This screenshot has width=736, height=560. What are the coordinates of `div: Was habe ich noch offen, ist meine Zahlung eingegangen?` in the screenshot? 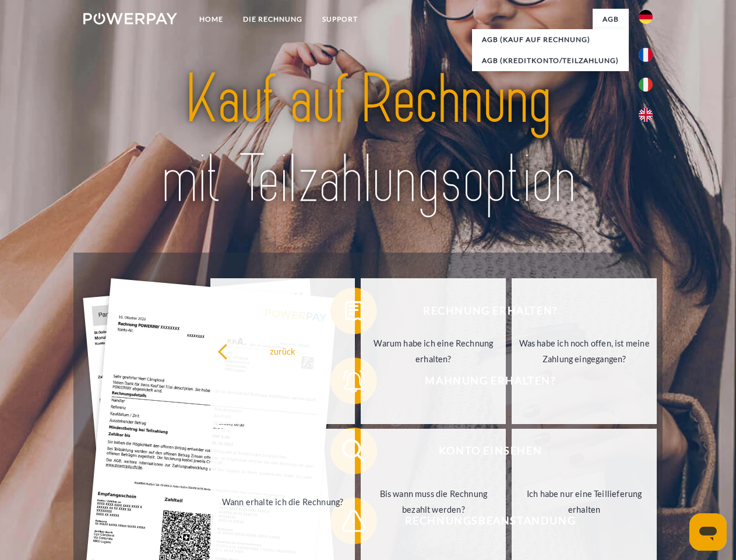 It's located at (584, 351).